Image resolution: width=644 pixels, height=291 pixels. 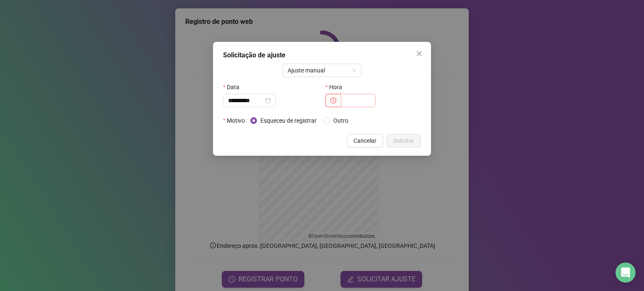 What do you see at coordinates (341, 121) in the screenshot?
I see `span: Outro` at bounding box center [341, 121].